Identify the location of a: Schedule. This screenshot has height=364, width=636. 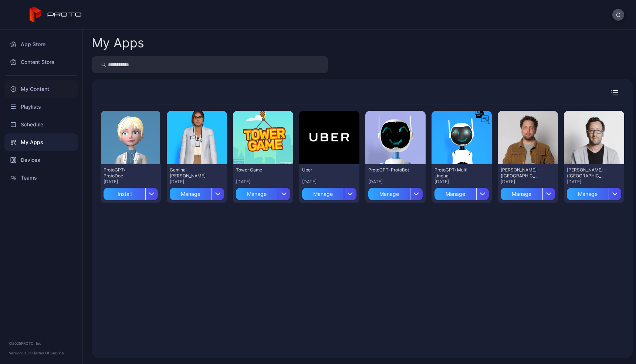
(41, 125).